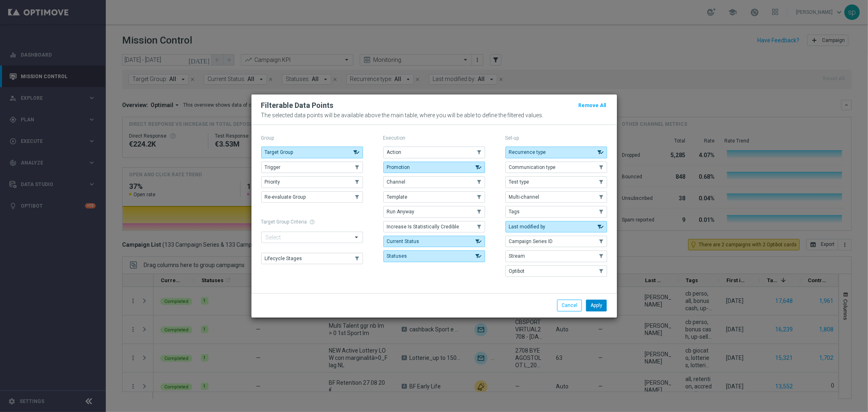 Image resolution: width=868 pixels, height=412 pixels. I want to click on span: Tags, so click(514, 212).